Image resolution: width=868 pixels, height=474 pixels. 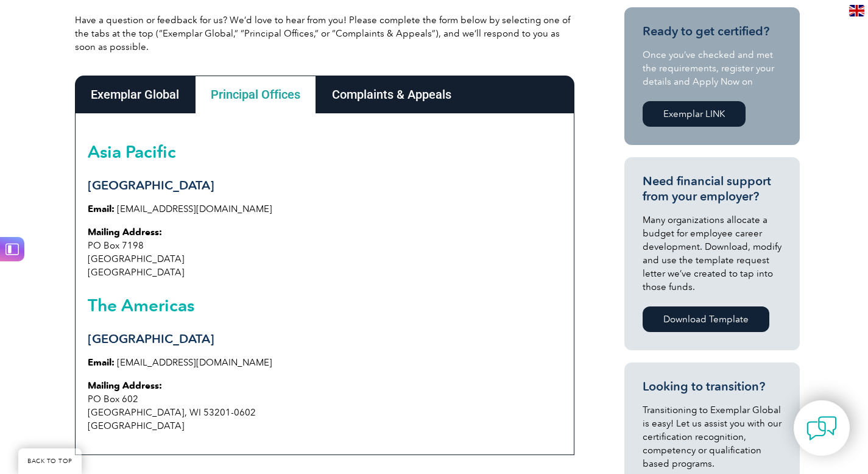 What do you see at coordinates (50, 461) in the screenshot?
I see `a: BACK TO TOP` at bounding box center [50, 461].